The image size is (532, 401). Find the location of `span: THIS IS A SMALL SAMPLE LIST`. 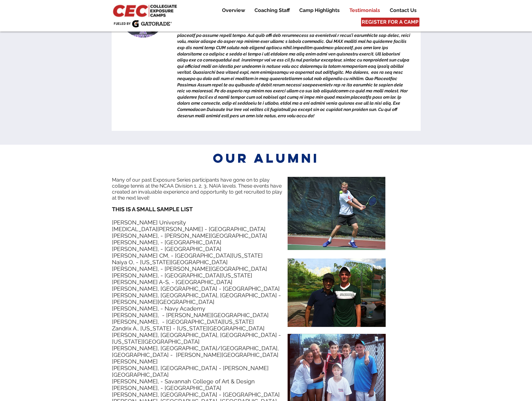

span: THIS IS A SMALL SAMPLE LIST is located at coordinates (152, 209).